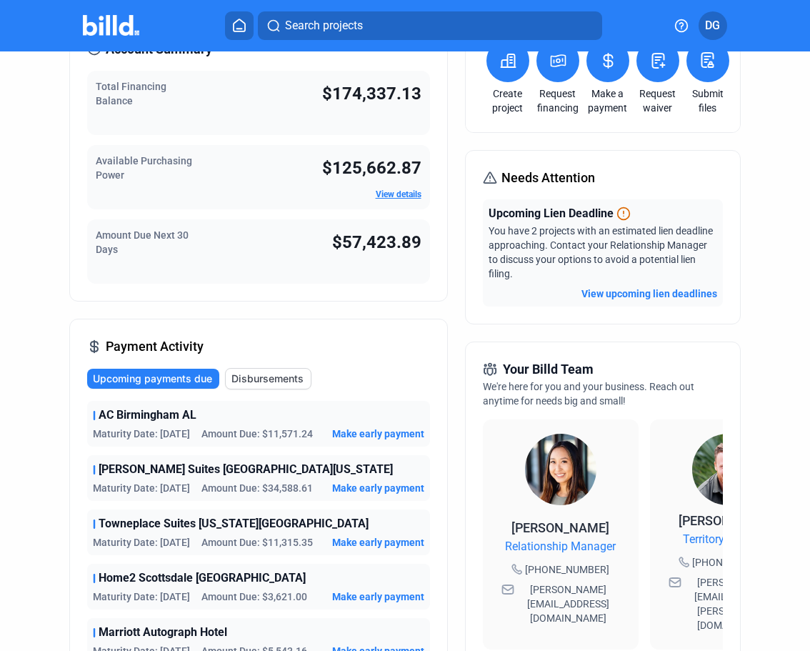 The height and width of the screenshot is (651, 810). What do you see at coordinates (267, 379) in the screenshot?
I see `span: Disbursements` at bounding box center [267, 379].